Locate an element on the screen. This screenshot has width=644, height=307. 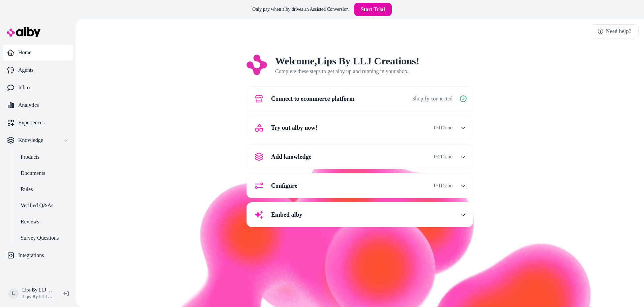
a: Inbox is located at coordinates (38, 88).